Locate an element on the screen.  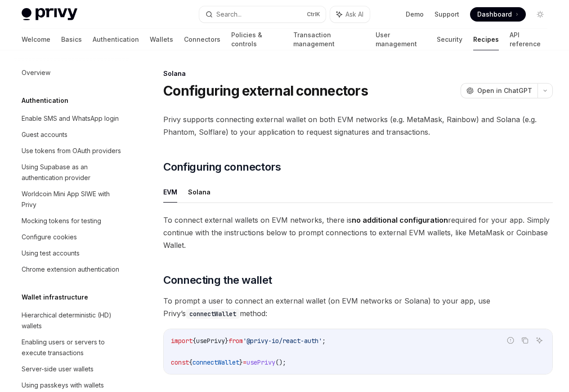
span: const is located at coordinates (180, 362).